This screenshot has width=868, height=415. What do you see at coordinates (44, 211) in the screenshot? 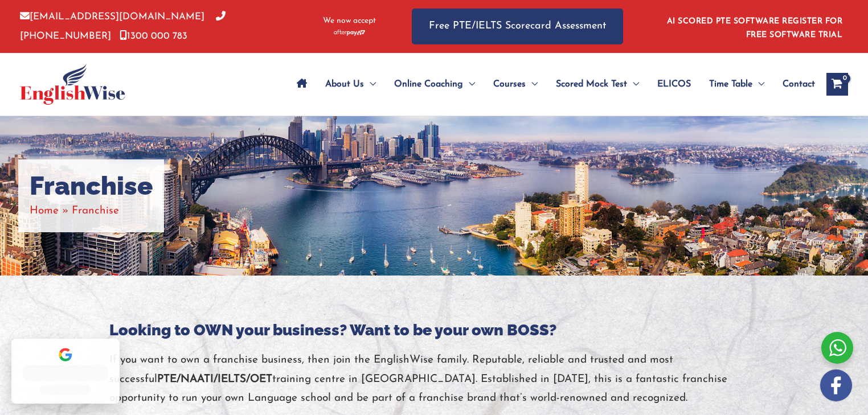
I see `a: Home` at bounding box center [44, 211].